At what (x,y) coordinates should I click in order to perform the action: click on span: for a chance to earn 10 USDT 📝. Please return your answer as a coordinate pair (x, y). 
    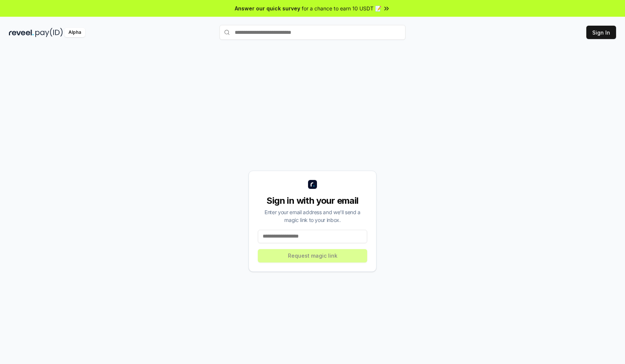
    Looking at the image, I should click on (341, 8).